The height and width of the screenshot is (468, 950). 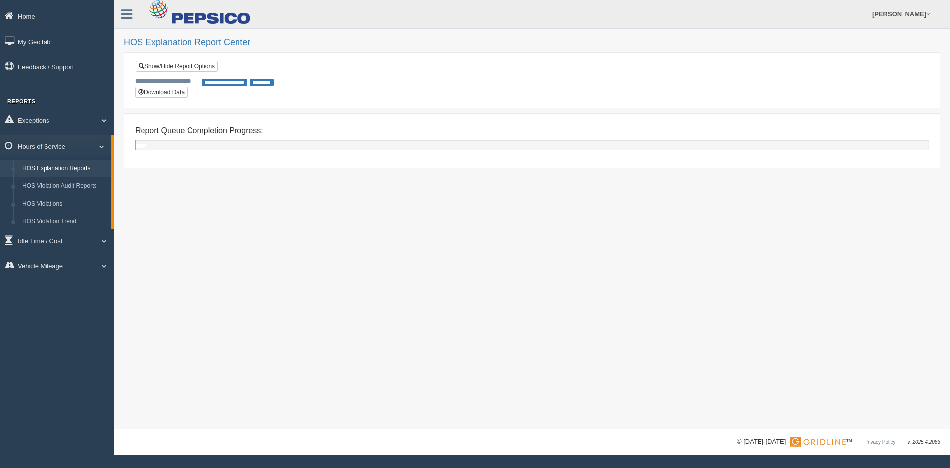 I want to click on a: HOS Violations, so click(x=64, y=204).